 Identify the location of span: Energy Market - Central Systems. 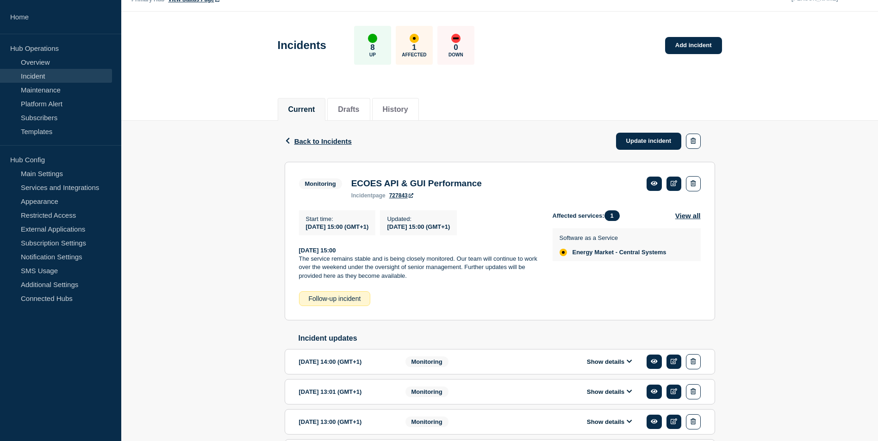
(619, 253).